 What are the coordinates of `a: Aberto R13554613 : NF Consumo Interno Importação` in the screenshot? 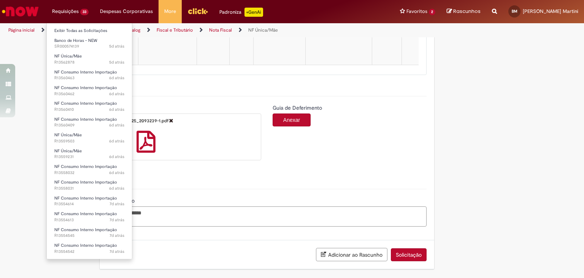 It's located at (89, 216).